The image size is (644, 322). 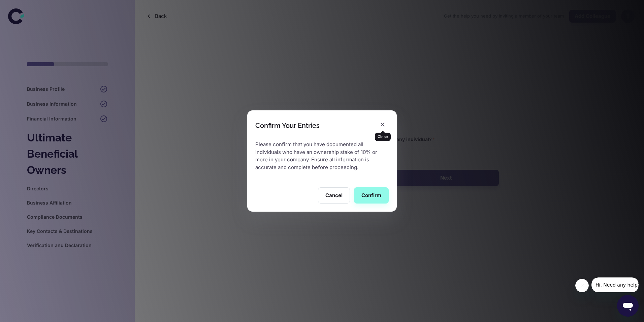 What do you see at coordinates (26, 7) in the screenshot?
I see `span: Hi. Need any help?` at bounding box center [26, 7].